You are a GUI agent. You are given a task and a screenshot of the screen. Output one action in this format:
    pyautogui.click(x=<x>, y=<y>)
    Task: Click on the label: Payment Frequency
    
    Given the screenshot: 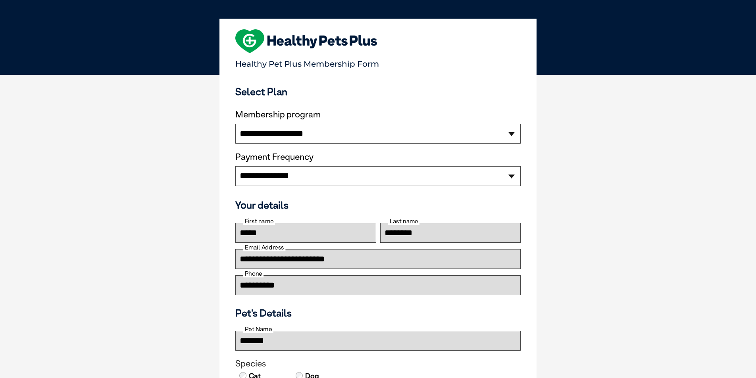 What is the action you would take?
    pyautogui.click(x=274, y=157)
    